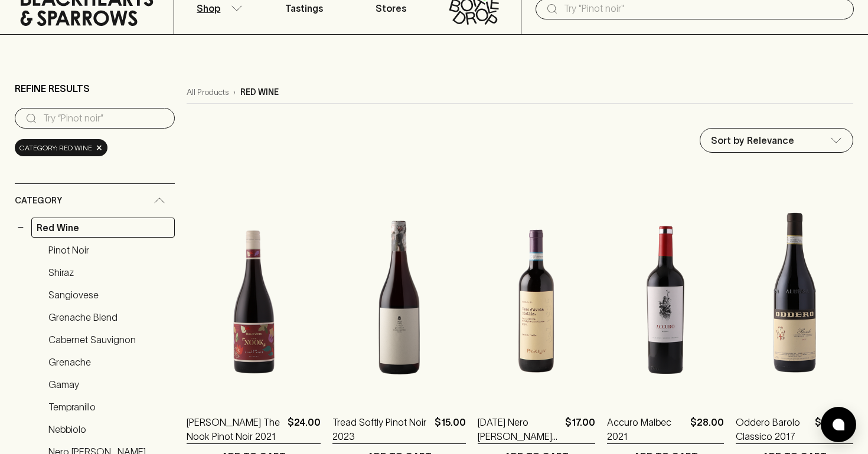 Image resolution: width=868 pixels, height=454 pixels. I want to click on input: Try “Pinot noir”, so click(104, 118).